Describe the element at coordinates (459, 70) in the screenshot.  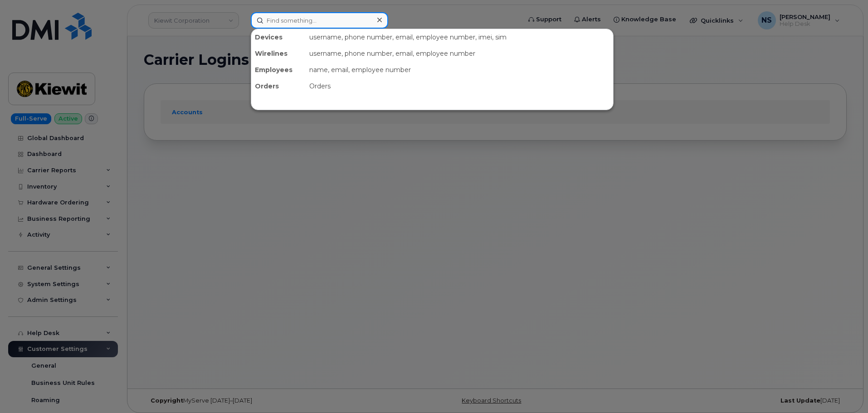
I see `div: name, email, employee number` at that location.